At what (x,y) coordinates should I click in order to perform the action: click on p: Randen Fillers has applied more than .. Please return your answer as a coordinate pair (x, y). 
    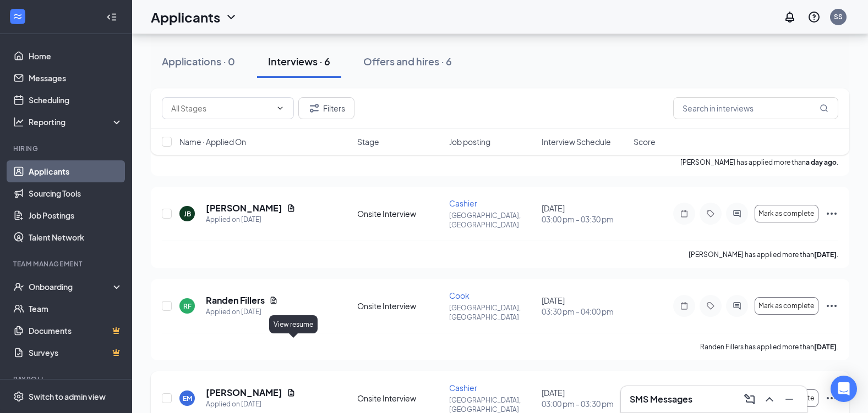
    Looking at the image, I should click on (769, 346).